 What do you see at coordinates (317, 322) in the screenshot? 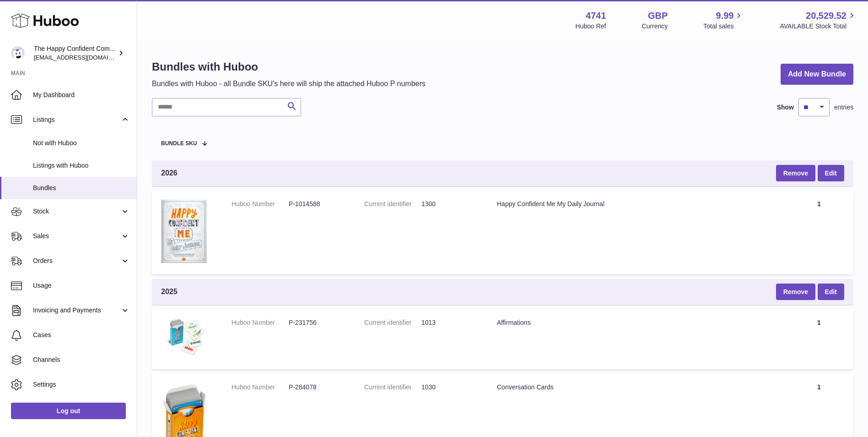
I see `dd: P-231756` at bounding box center [317, 322].